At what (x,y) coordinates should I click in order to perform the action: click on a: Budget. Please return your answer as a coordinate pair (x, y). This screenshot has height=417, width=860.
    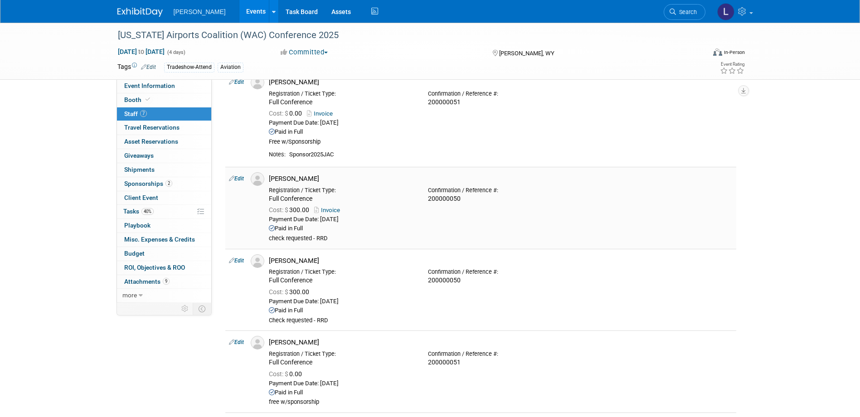
    Looking at the image, I should click on (164, 254).